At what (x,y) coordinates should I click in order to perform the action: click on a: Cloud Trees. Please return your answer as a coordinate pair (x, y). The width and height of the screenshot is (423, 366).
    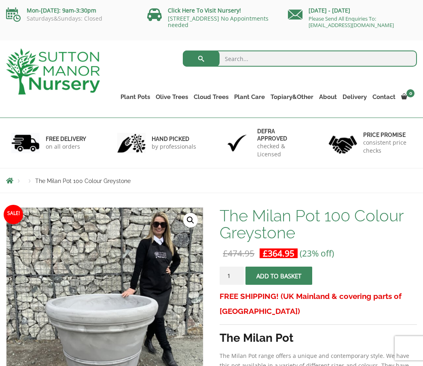
    Looking at the image, I should click on (211, 97).